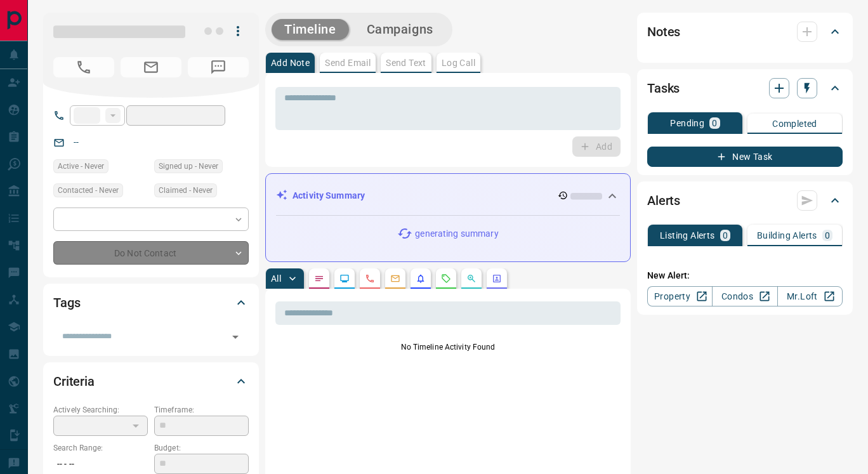 The height and width of the screenshot is (474, 868). Describe the element at coordinates (663, 201) in the screenshot. I see `h2: Alerts` at that location.